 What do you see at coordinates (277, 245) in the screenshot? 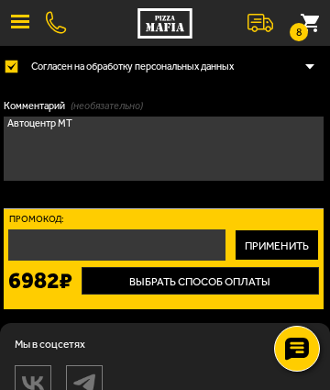
I see `button: Применить` at bounding box center [277, 245].